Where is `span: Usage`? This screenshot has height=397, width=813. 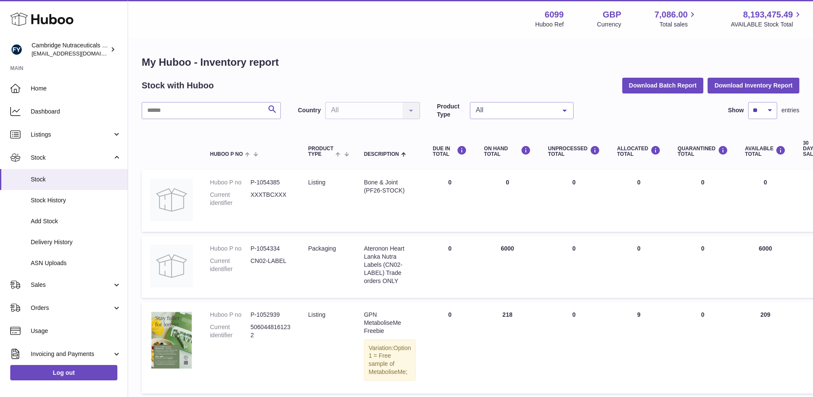
span: Usage is located at coordinates (76, 331).